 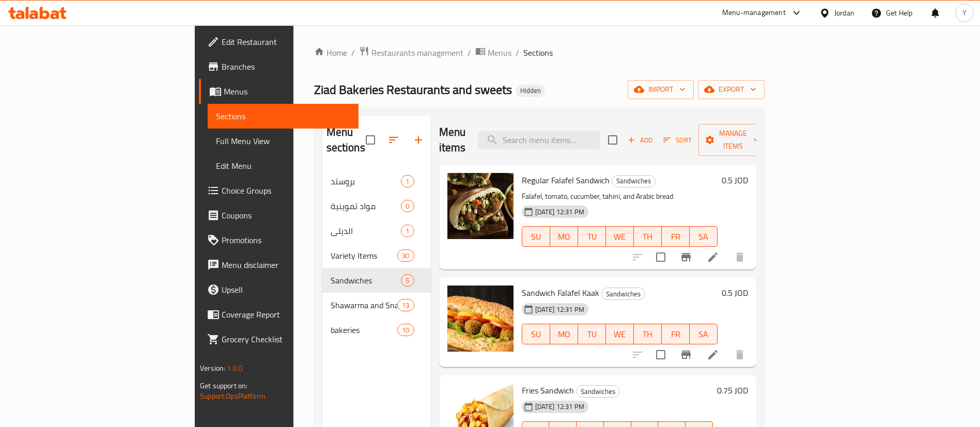 What do you see at coordinates (677, 140) in the screenshot?
I see `span: Sort items` at bounding box center [677, 140].